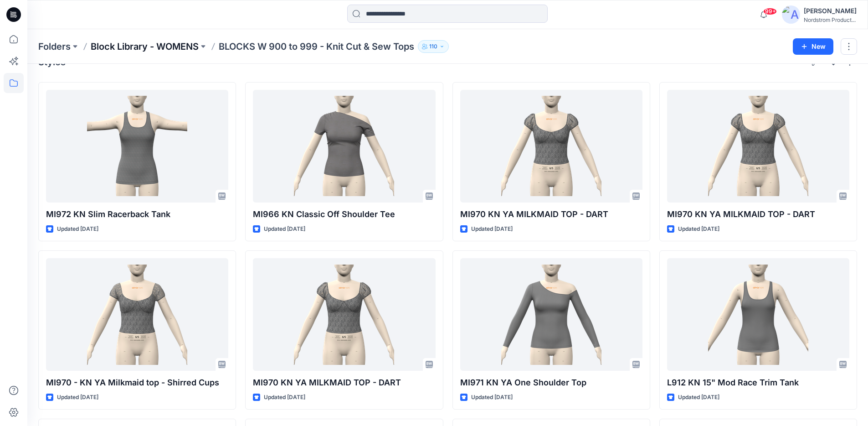  I want to click on p: BLOCKS W 900 to 999 - Knit Cut & Sew Tops, so click(316, 47).